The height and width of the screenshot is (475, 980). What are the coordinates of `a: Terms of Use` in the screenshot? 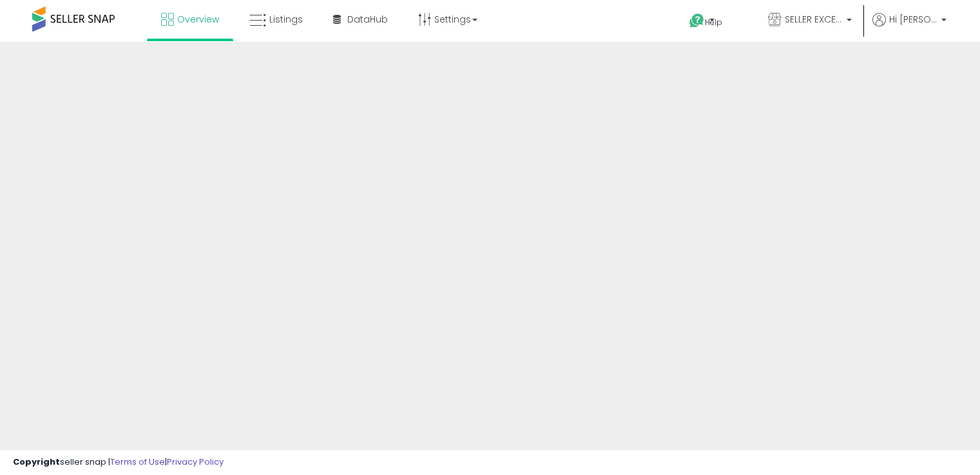 It's located at (138, 462).